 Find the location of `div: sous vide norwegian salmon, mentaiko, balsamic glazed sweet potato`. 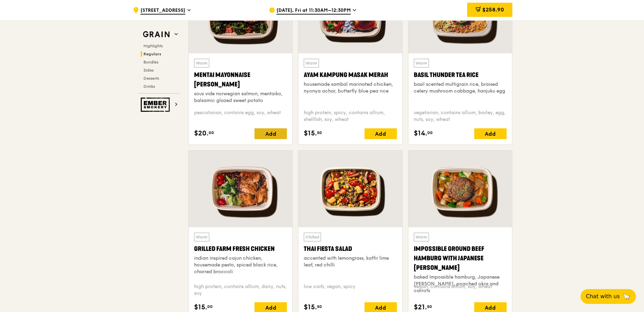

div: sous vide norwegian salmon, mentaiko, balsamic glazed sweet potato is located at coordinates (240, 98).